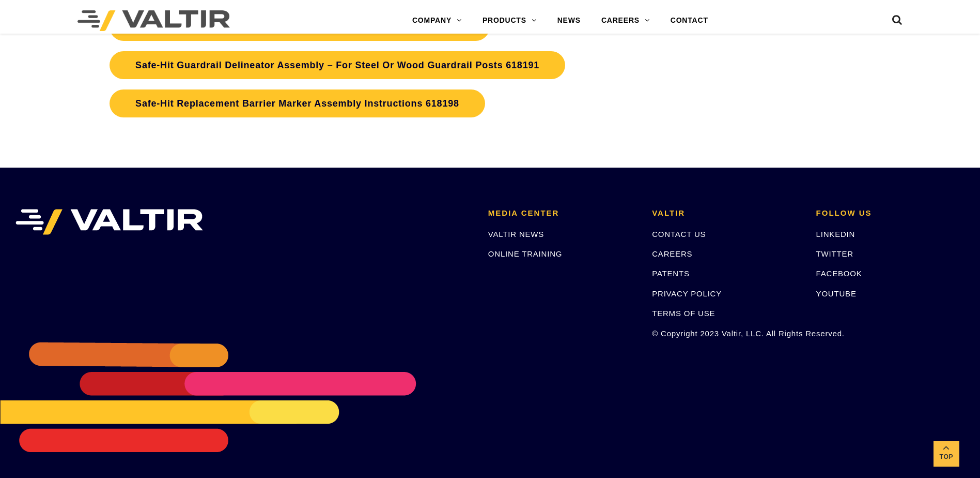 The image size is (980, 478). What do you see at coordinates (835, 253) in the screenshot?
I see `a: TWITTER` at bounding box center [835, 253].